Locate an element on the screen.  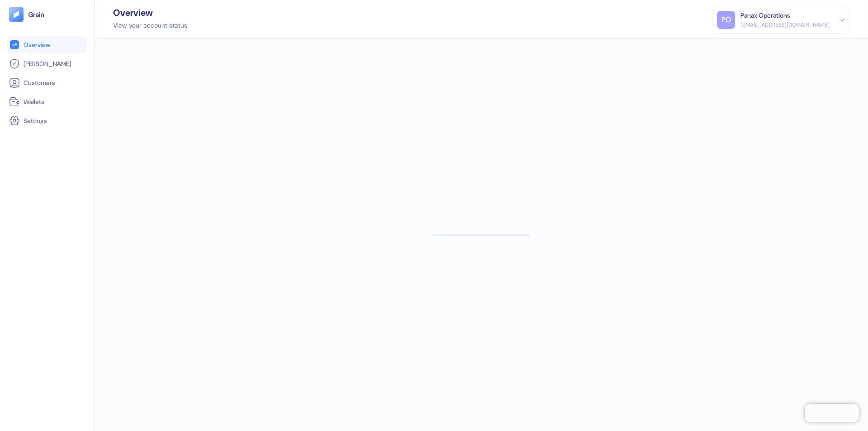
a: Settings is located at coordinates (47, 120).